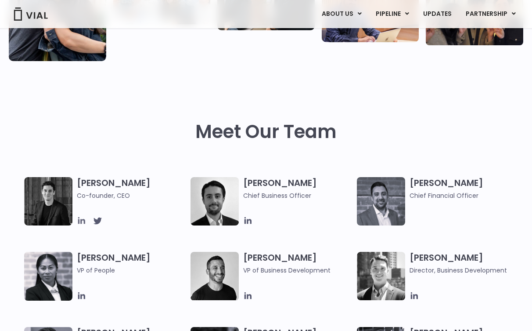 This screenshot has height=331, width=532. What do you see at coordinates (131, 270) in the screenshot?
I see `span: VP of People` at bounding box center [131, 270].